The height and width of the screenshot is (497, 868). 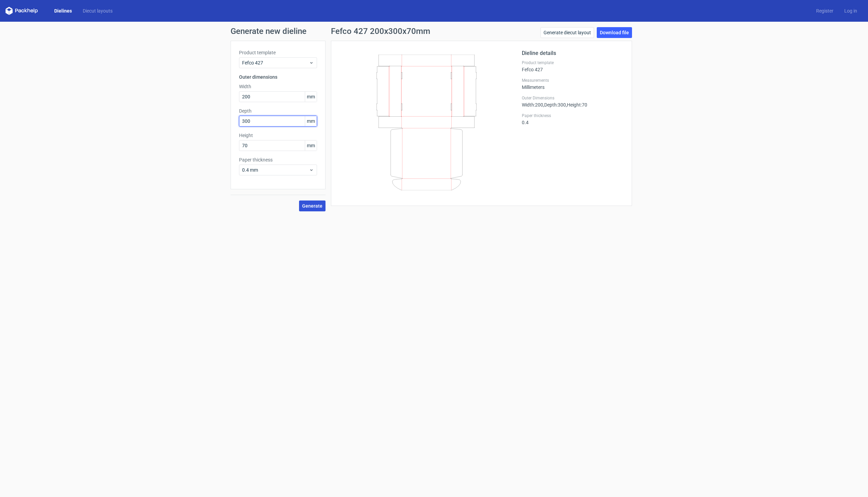 What do you see at coordinates (573, 98) in the screenshot?
I see `label: Outer Dimensions` at bounding box center [573, 98].